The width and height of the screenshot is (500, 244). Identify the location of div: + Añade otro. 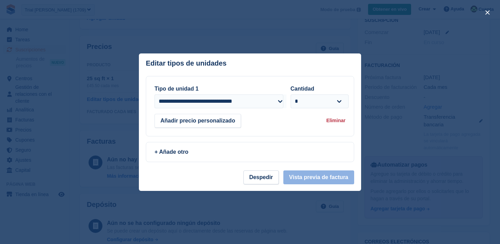
(250, 152).